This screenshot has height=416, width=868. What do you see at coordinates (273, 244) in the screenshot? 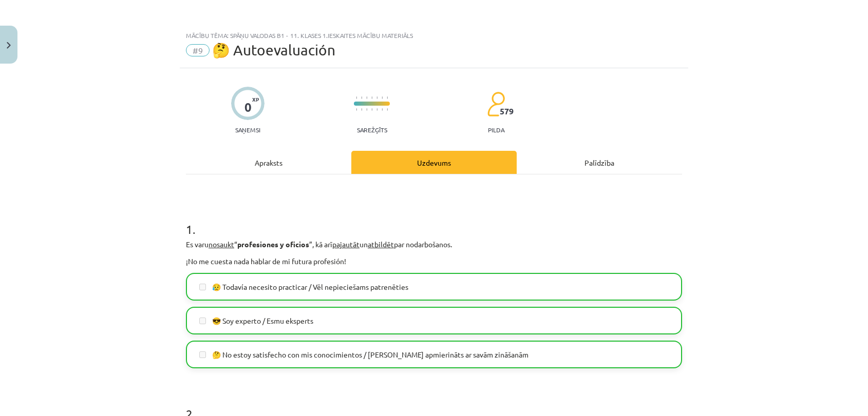
I see `b: profesiones y oficios` at bounding box center [273, 244].